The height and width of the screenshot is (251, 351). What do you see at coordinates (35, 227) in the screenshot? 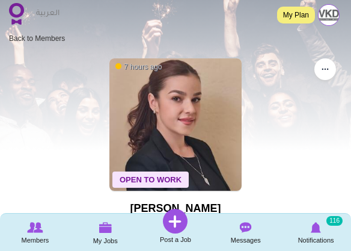
I see `img: Browse Members` at bounding box center [35, 227].